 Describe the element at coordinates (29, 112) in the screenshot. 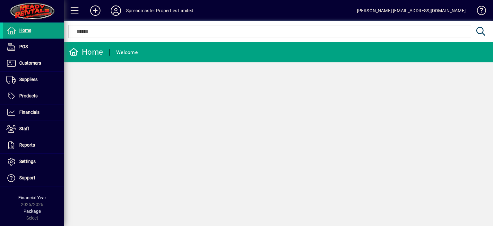

I see `span: Financials` at that location.